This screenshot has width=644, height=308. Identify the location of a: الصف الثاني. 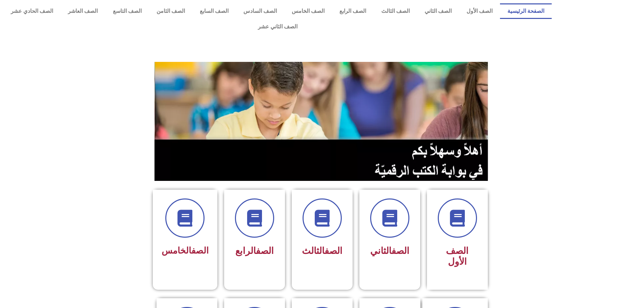
(438, 11).